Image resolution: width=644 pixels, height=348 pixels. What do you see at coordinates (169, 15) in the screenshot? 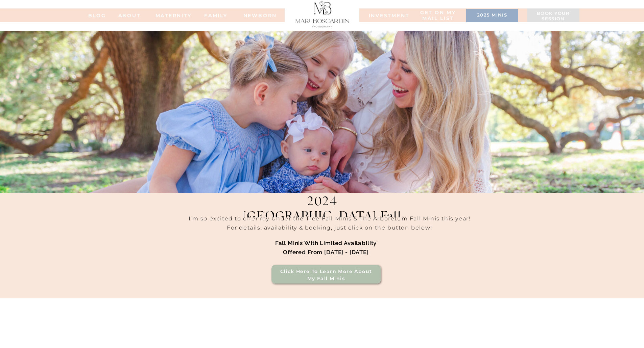
I see `a: MATERNITY` at bounding box center [169, 15].